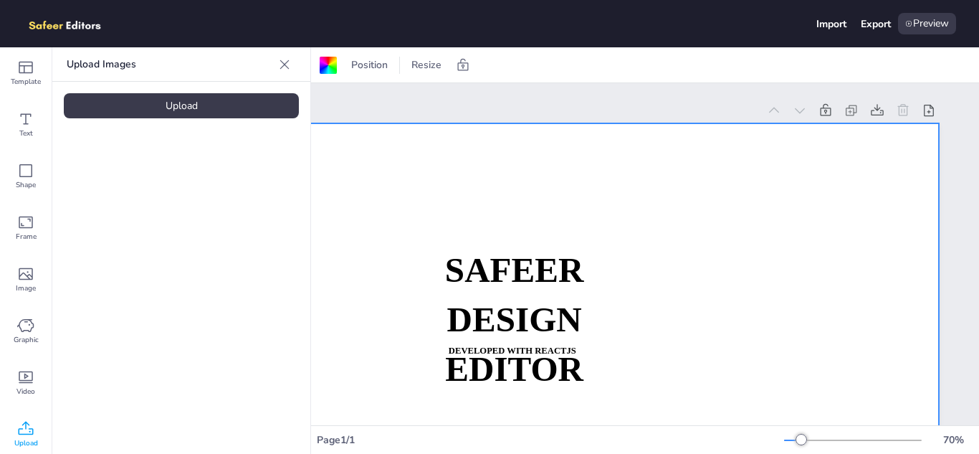  I want to click on p: Upload Images, so click(170, 65).